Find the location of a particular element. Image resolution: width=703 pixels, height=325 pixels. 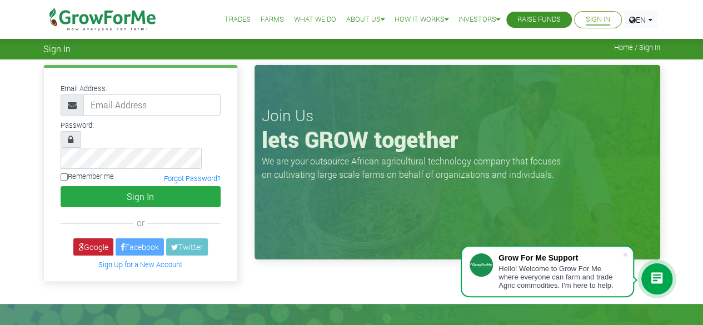

button: Sign In is located at coordinates (141, 197).